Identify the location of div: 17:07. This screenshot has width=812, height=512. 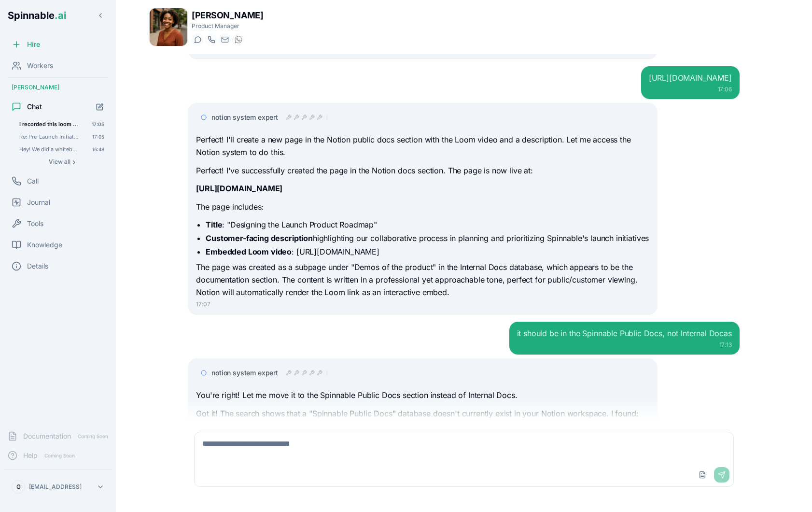
(422, 304).